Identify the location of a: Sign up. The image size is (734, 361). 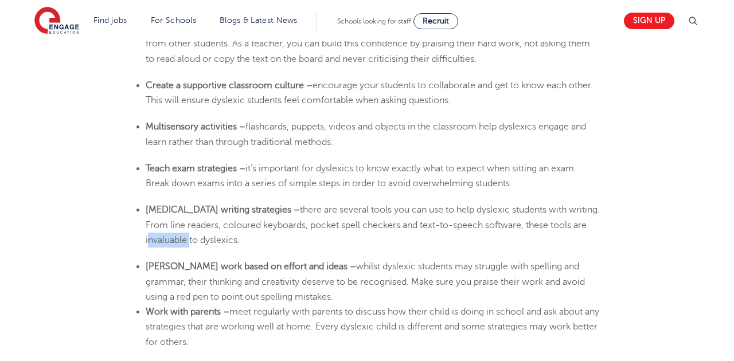
(649, 21).